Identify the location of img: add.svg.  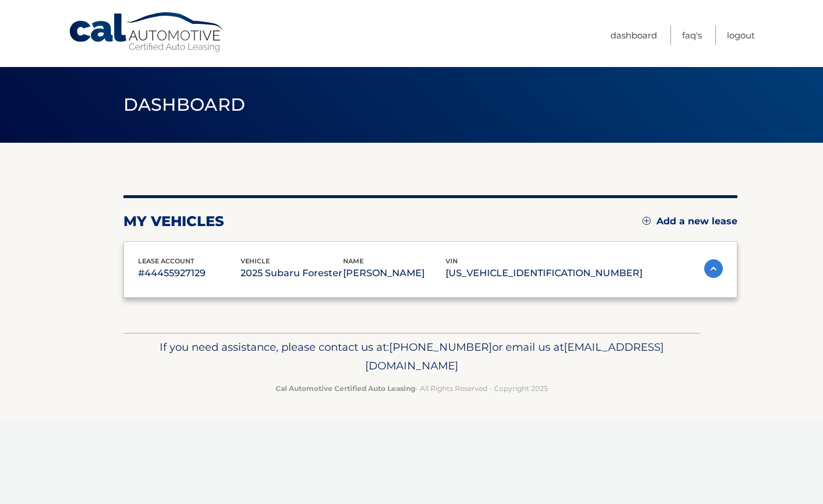
(647, 221).